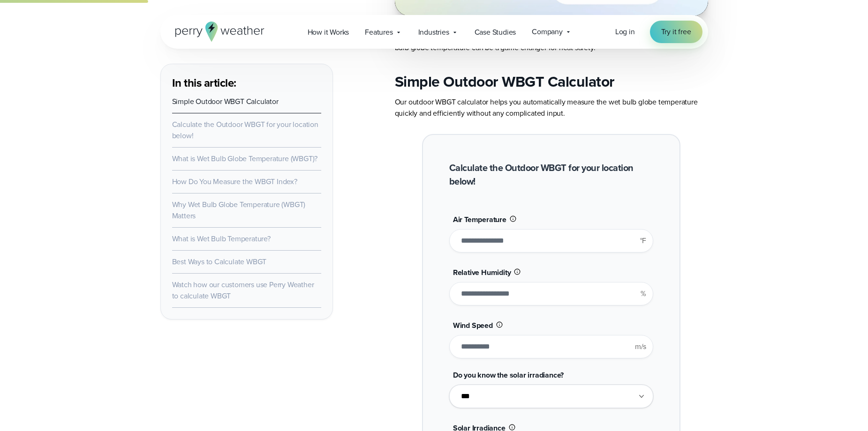 The image size is (868, 431). What do you see at coordinates (625, 32) in the screenshot?
I see `a: Log in` at bounding box center [625, 32].